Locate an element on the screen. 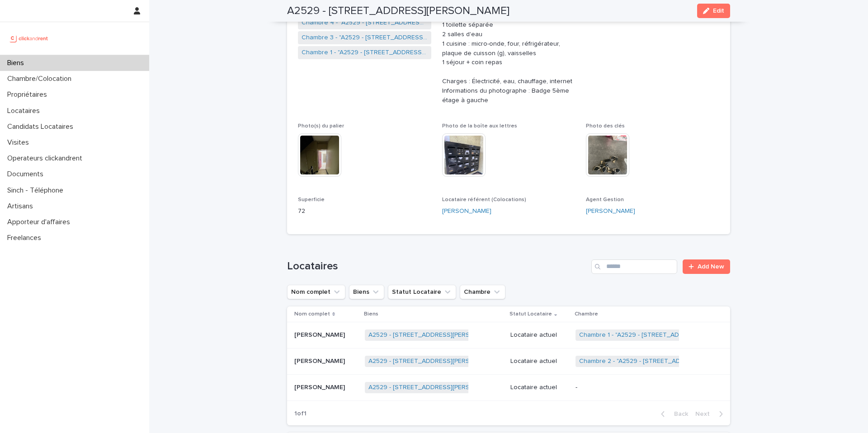 This screenshot has width=868, height=433. button: Statut Locataire is located at coordinates (422, 292).